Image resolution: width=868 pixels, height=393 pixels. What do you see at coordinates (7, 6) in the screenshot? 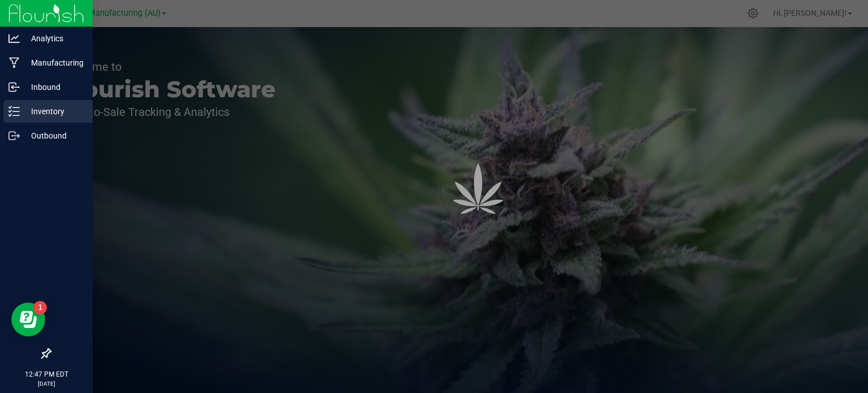
I see `span: 1` at bounding box center [7, 6].